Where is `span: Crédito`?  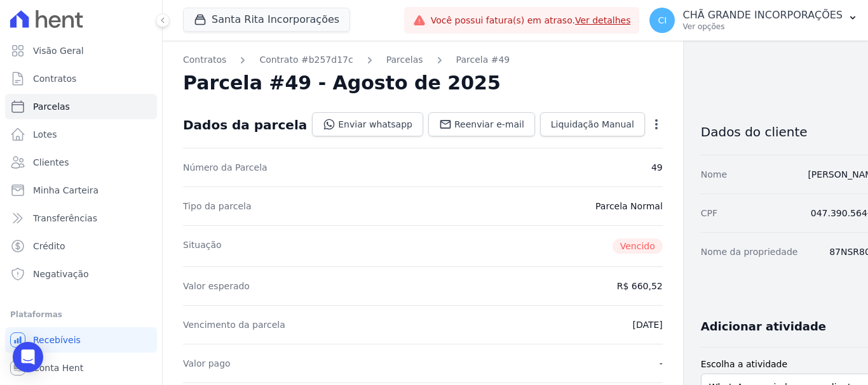 span: Crédito is located at coordinates (49, 246).